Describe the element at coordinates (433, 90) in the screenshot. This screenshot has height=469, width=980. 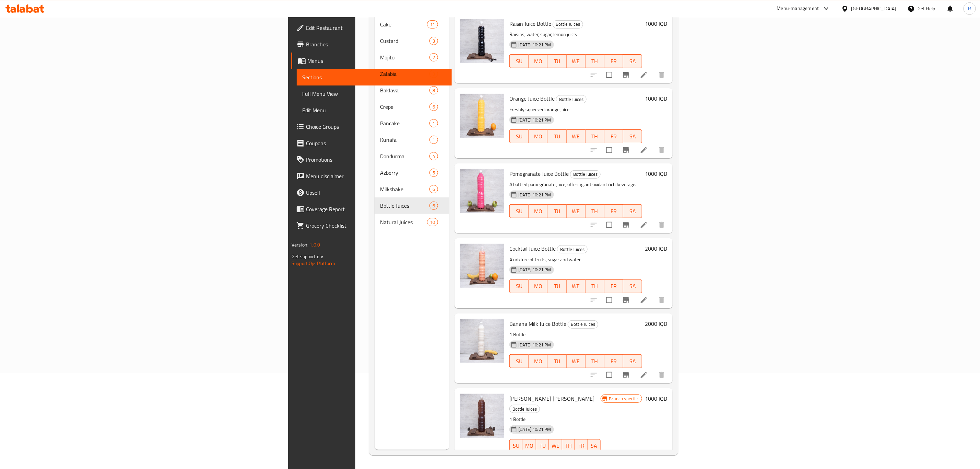
I see `span: 8` at that location.